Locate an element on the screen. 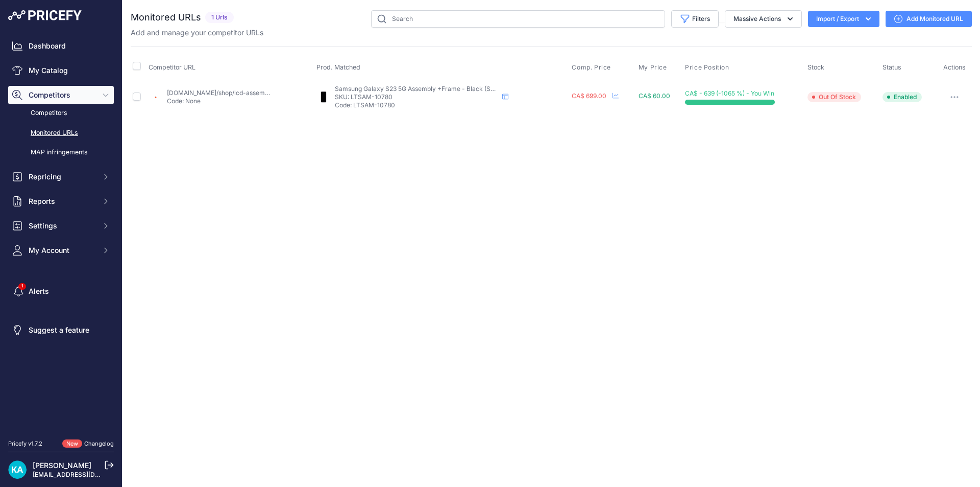 This screenshot has height=487, width=980. span: Comp. Price is located at coordinates (591, 68).